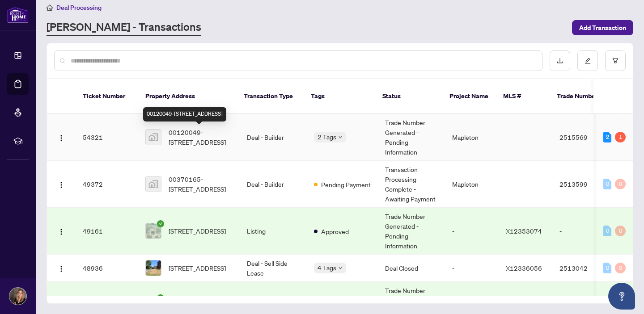 The height and width of the screenshot is (314, 644). What do you see at coordinates (602, 28) in the screenshot?
I see `button: Add Transaction` at bounding box center [602, 28].